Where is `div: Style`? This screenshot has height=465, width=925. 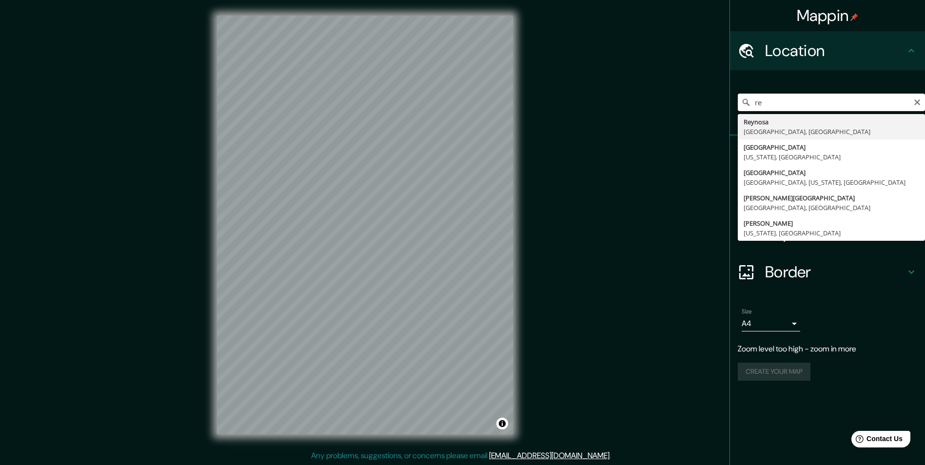
div: Style is located at coordinates (828, 194).